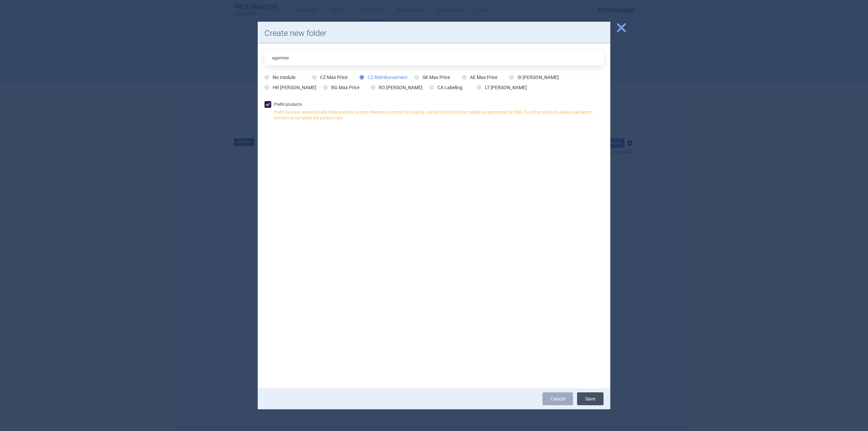 Image resolution: width=868 pixels, height=431 pixels. Describe the element at coordinates (280, 77) in the screenshot. I see `label: No module` at that location.